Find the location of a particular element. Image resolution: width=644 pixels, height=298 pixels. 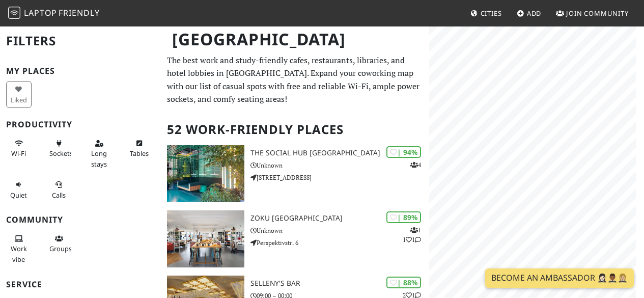

p: 1 1 1 is located at coordinates (412, 234).